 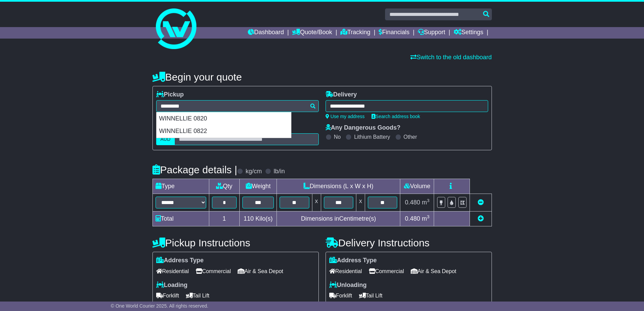 What do you see at coordinates (180, 186) in the screenshot?
I see `td: Type` at bounding box center [180, 186].